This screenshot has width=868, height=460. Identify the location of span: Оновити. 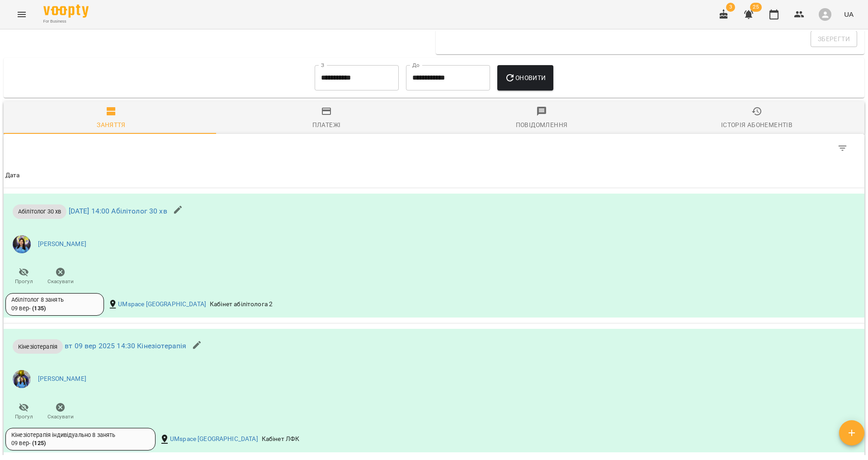
(525, 78).